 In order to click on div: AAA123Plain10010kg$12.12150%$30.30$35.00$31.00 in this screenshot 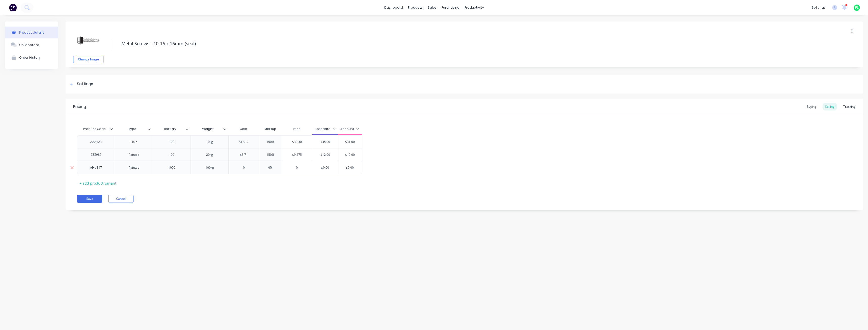, I will do `click(220, 142)`.